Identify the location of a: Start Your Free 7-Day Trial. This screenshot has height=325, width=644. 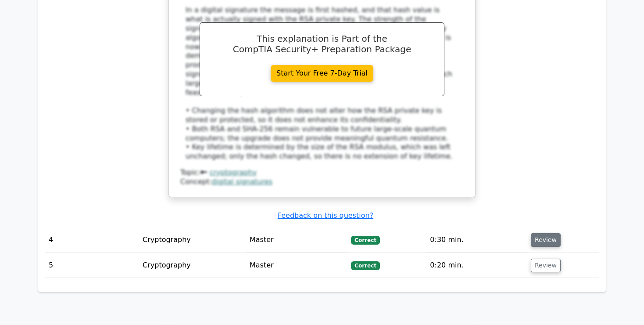
(322, 73).